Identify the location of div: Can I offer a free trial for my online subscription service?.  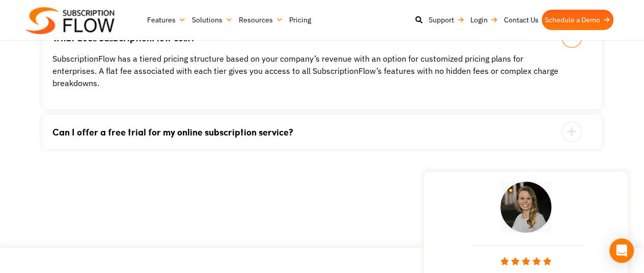
(310, 132).